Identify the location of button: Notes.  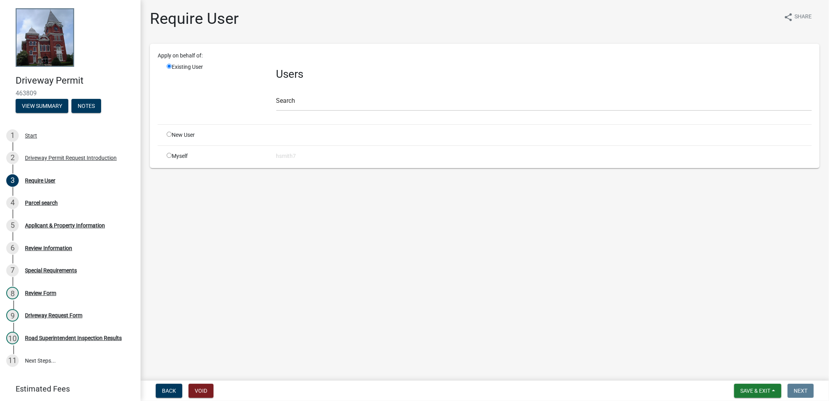
(86, 106).